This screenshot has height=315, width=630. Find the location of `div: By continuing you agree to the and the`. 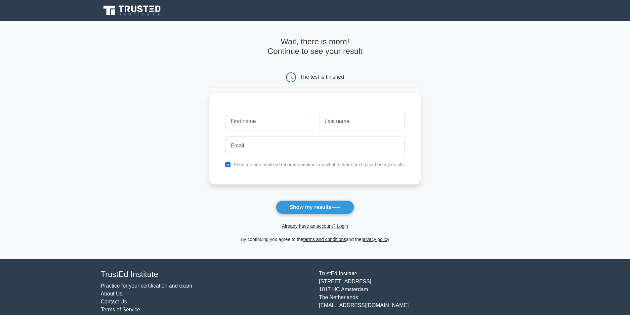

div: By continuing you agree to the and the is located at coordinates (315, 239).